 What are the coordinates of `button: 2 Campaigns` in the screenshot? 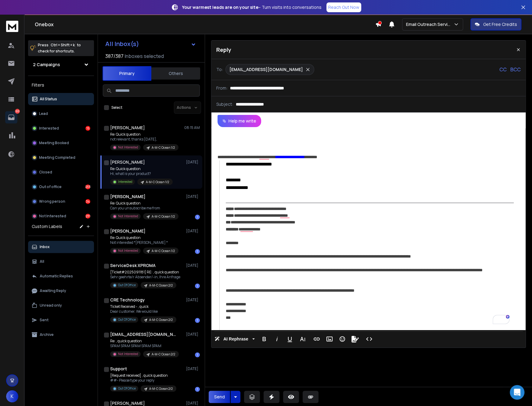 It's located at (61, 65).